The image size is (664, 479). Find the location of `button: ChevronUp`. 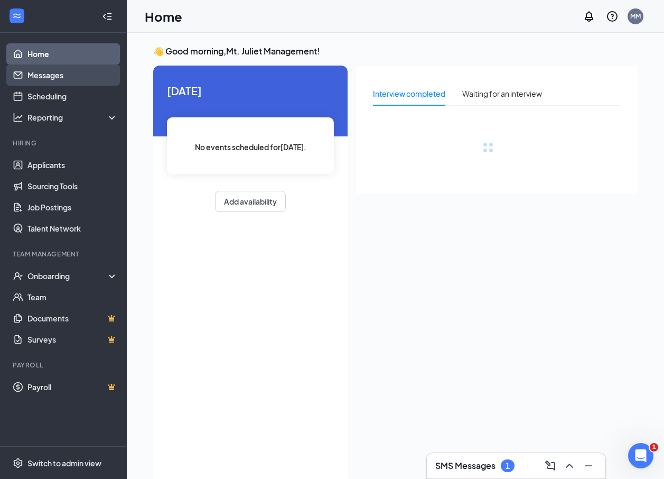

button: ChevronUp is located at coordinates (570, 465).